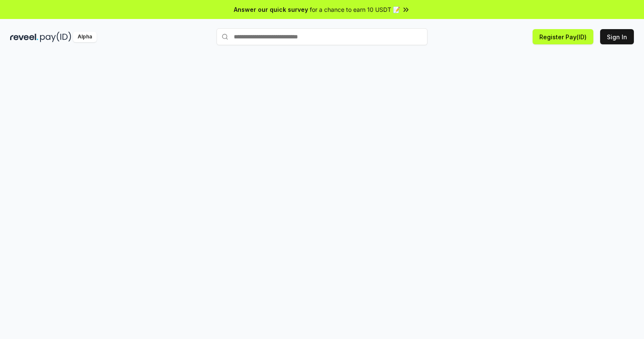 This screenshot has height=339, width=644. I want to click on span: Answer our quick survey, so click(271, 9).